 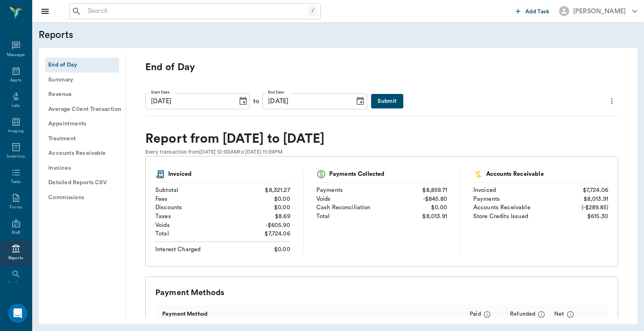 What do you see at coordinates (16, 233) in the screenshot?
I see `div: Staff` at bounding box center [16, 233].